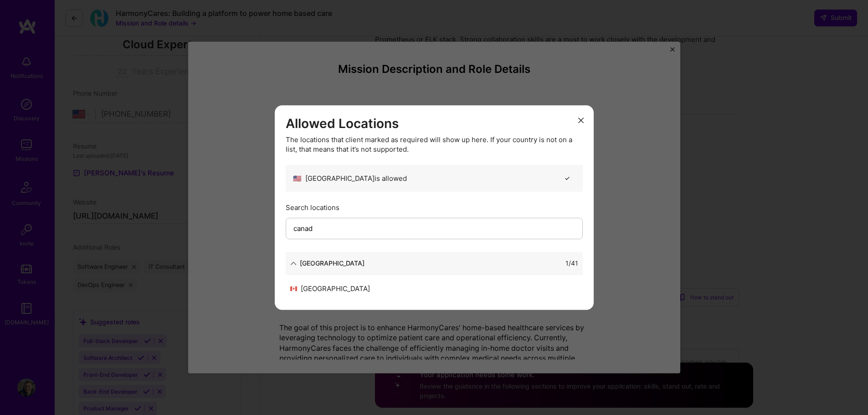 The image size is (868, 415). I want to click on div: modal, so click(434, 208).